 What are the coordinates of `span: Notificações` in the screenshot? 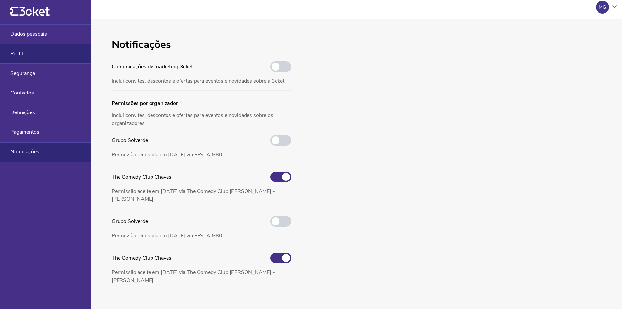 It's located at (25, 152).